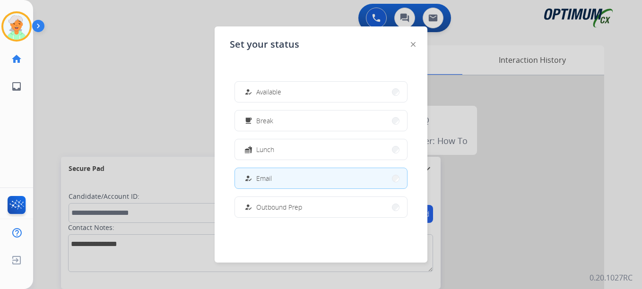 Image resolution: width=642 pixels, height=289 pixels. I want to click on button: Break, so click(321, 120).